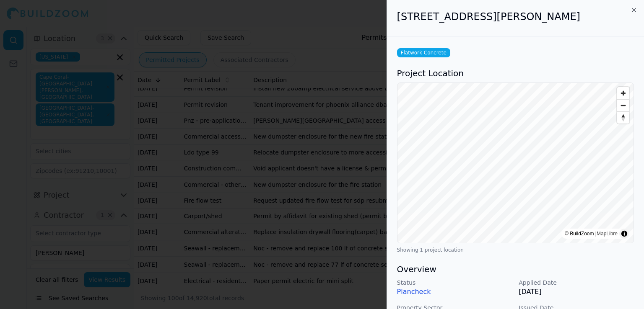 The height and width of the screenshot is (309, 644). I want to click on div: Showing 1 project location, so click(516, 250).